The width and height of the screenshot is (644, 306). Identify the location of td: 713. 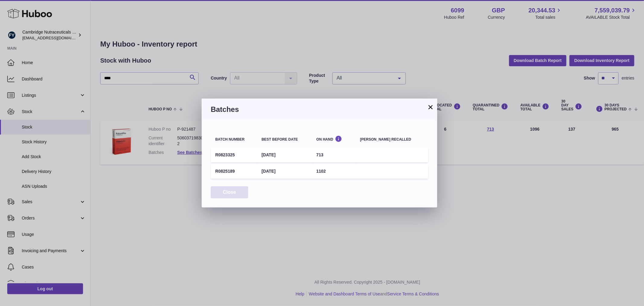
(333, 155).